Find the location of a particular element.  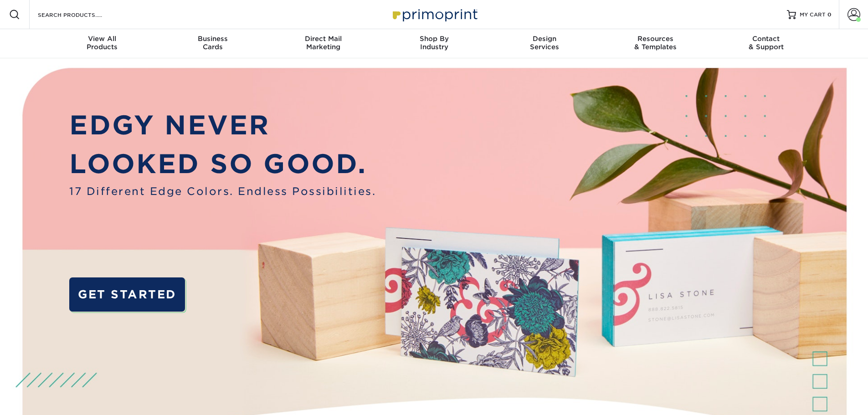

input: SEARCH PRODUCTS..... is located at coordinates (81, 15).